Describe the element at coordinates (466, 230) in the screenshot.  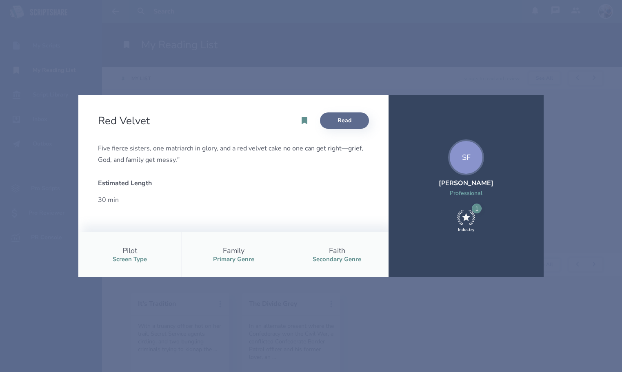
I see `div: Industry` at that location.